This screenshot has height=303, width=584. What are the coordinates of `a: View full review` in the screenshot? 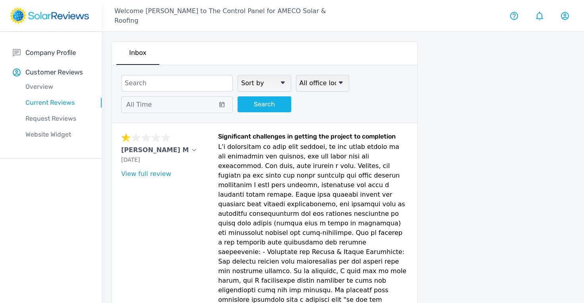 It's located at (146, 173).